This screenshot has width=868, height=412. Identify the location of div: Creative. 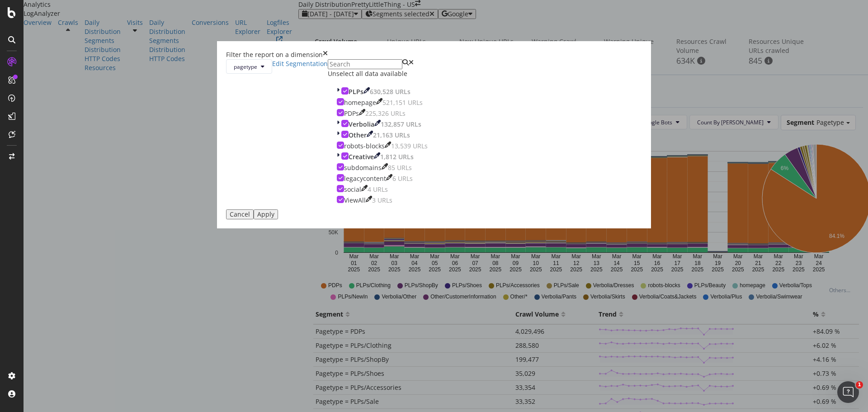
(361, 157).